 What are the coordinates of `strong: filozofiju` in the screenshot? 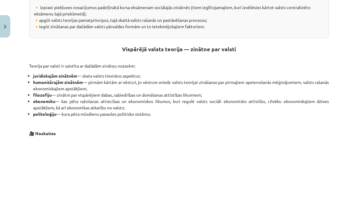 It's located at (42, 95).